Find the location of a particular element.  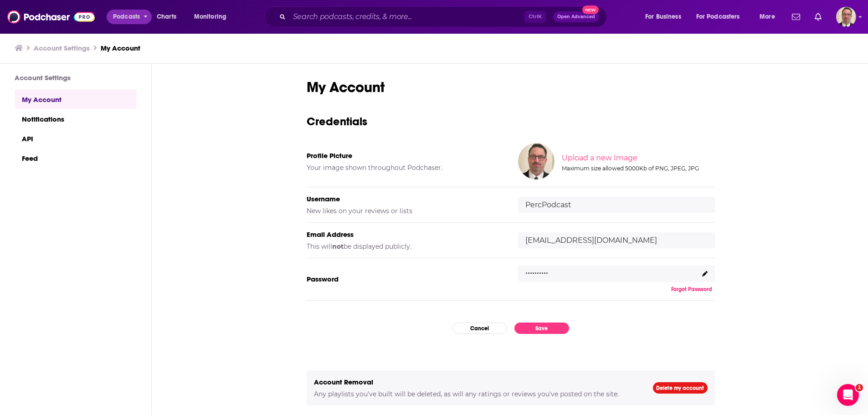

a: Notifications is located at coordinates (75, 118).